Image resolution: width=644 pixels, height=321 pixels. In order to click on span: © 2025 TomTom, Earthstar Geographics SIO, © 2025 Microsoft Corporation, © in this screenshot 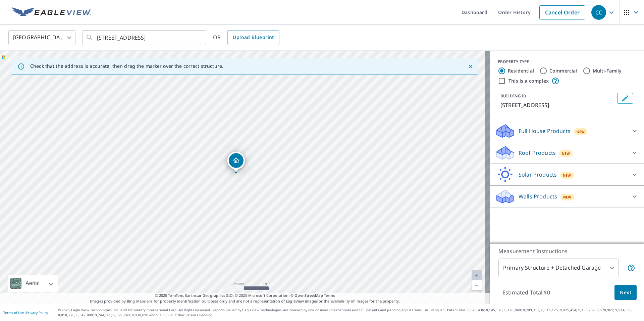, I will do `click(245, 296)`.